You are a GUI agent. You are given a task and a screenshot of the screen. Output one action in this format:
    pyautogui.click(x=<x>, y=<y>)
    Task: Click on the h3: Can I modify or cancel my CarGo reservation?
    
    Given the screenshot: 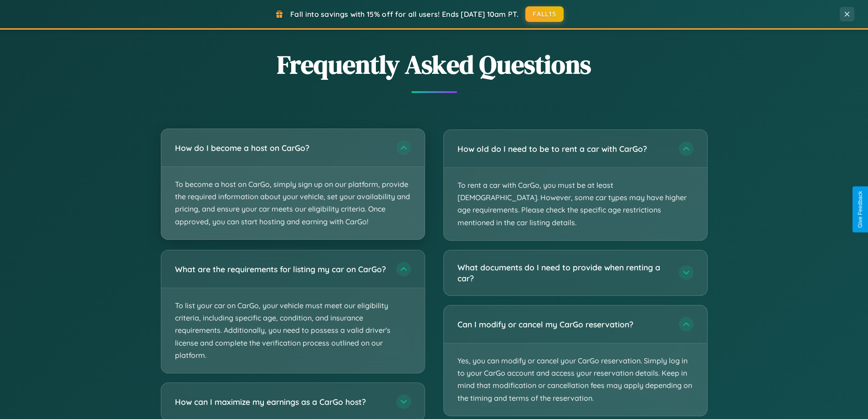 What is the action you would take?
    pyautogui.click(x=564, y=324)
    